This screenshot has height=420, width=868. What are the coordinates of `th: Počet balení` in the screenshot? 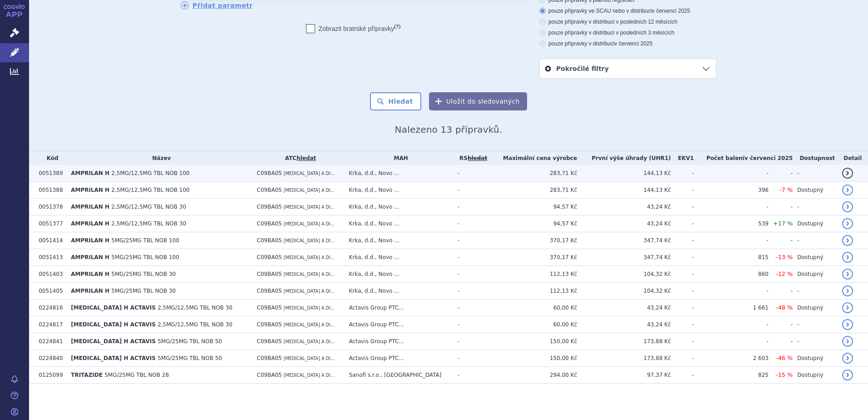 It's located at (743, 158).